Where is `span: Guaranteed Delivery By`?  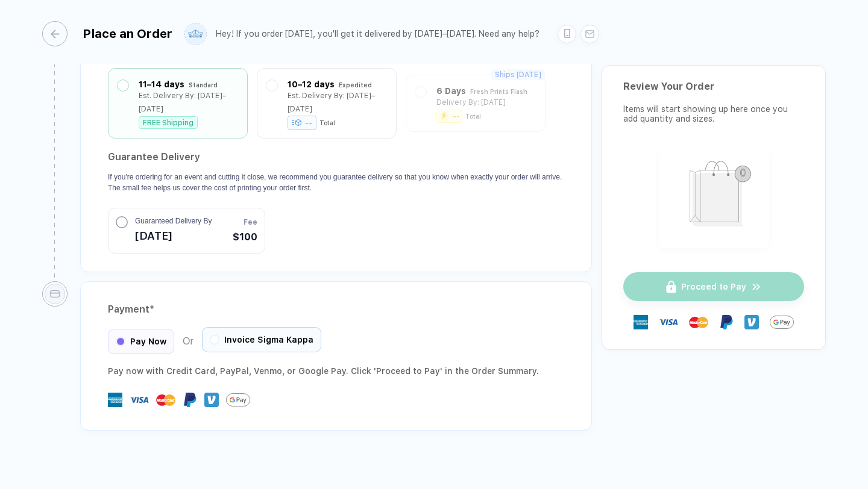 span: Guaranteed Delivery By is located at coordinates (173, 221).